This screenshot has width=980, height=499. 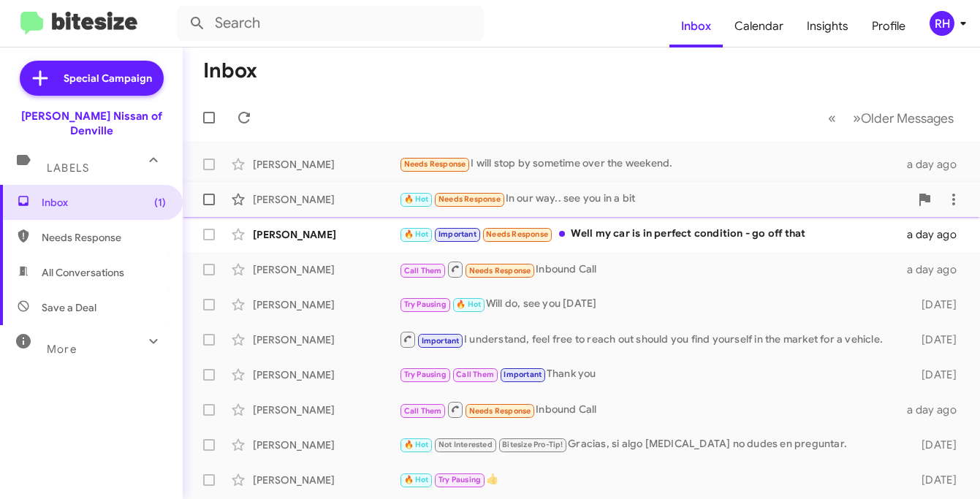 I want to click on button: Previous, so click(x=831, y=117).